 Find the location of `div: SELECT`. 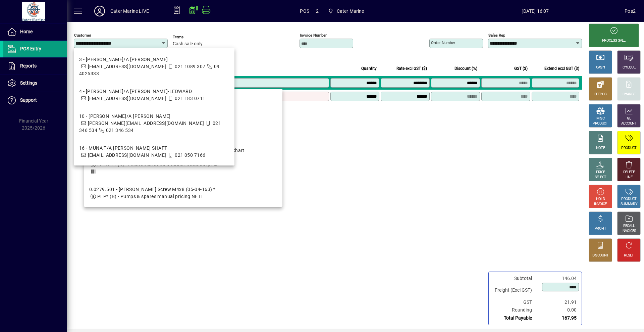

div: SELECT is located at coordinates (600, 178).